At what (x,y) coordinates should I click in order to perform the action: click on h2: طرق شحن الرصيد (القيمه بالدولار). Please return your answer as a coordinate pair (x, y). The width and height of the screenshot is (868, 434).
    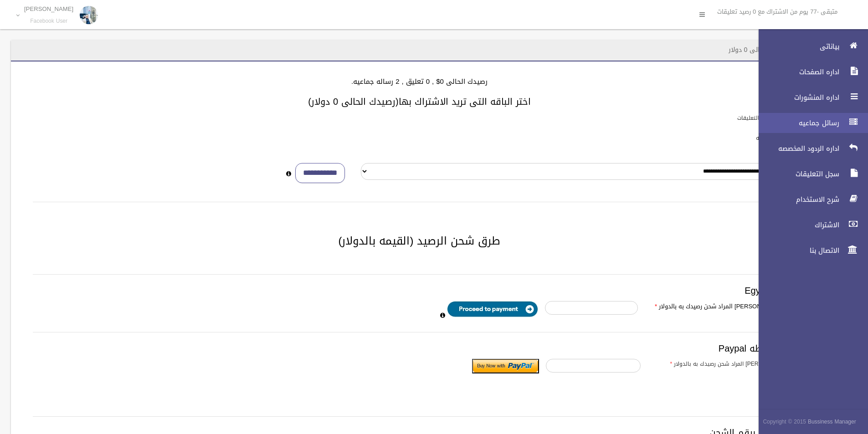
    Looking at the image, I should click on (419, 241).